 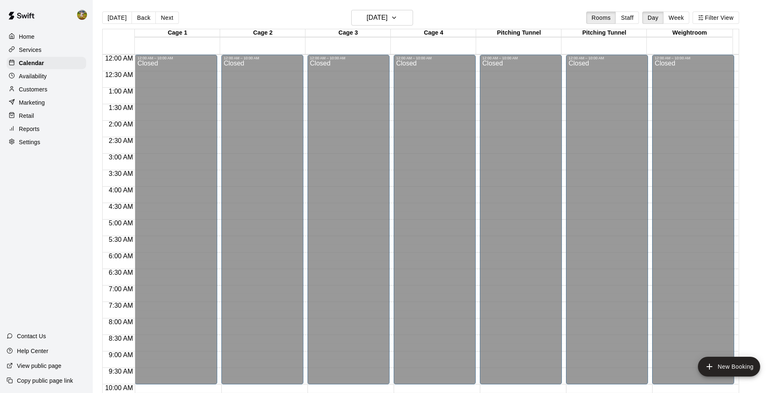 I want to click on p: Marketing, so click(x=32, y=103).